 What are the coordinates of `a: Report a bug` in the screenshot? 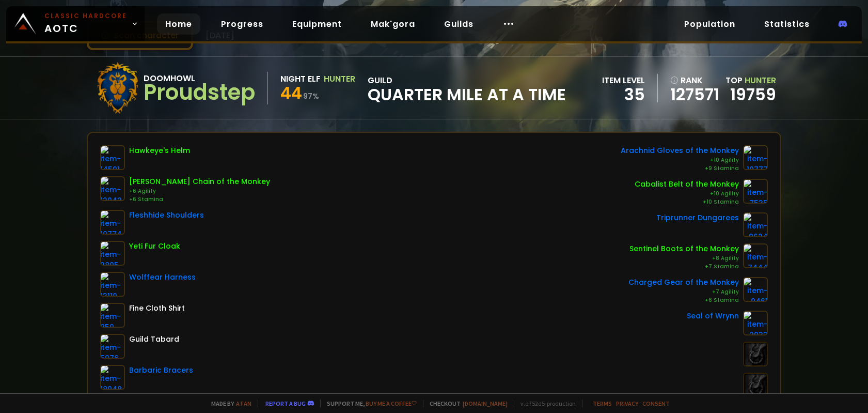 It's located at (285, 403).